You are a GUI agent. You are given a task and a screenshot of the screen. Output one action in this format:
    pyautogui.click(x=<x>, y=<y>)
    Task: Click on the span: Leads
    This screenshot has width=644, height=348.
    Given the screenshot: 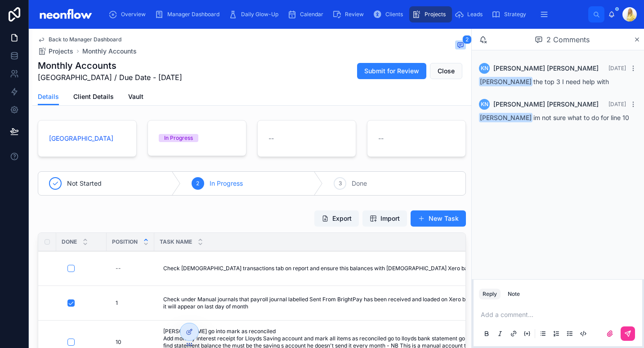 What is the action you would take?
    pyautogui.click(x=475, y=14)
    